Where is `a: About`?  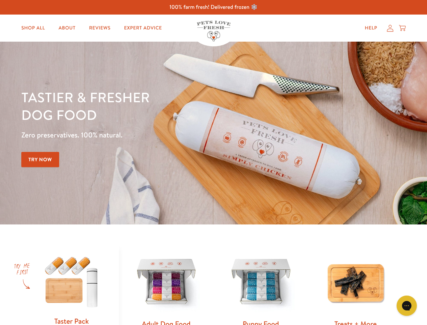
a: About is located at coordinates (67, 28).